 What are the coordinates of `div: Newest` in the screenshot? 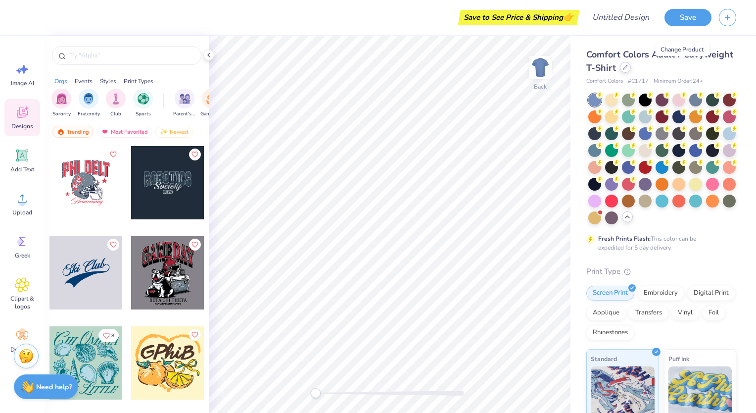 It's located at (174, 132).